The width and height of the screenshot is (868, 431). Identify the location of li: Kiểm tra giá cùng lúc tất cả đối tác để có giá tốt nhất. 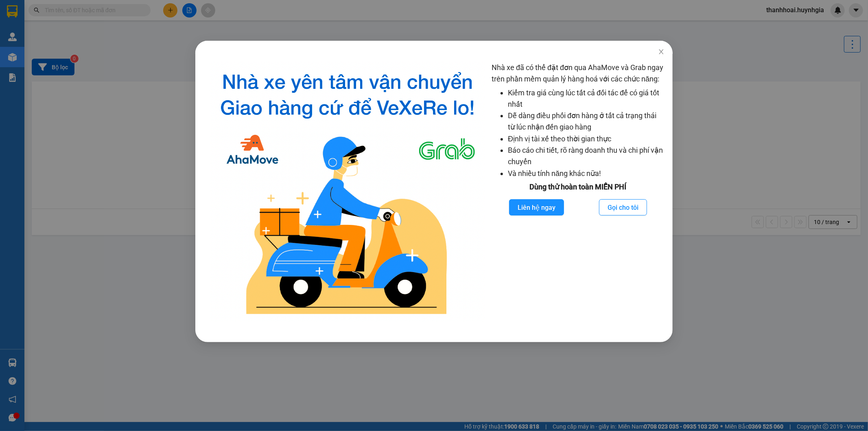
(586, 99).